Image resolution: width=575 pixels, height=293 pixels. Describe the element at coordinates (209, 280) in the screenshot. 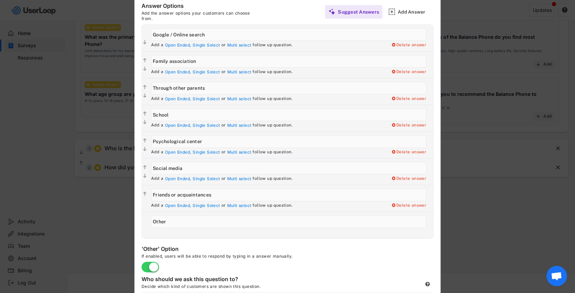

I see `div: Who should we ask this question to?` at that location.